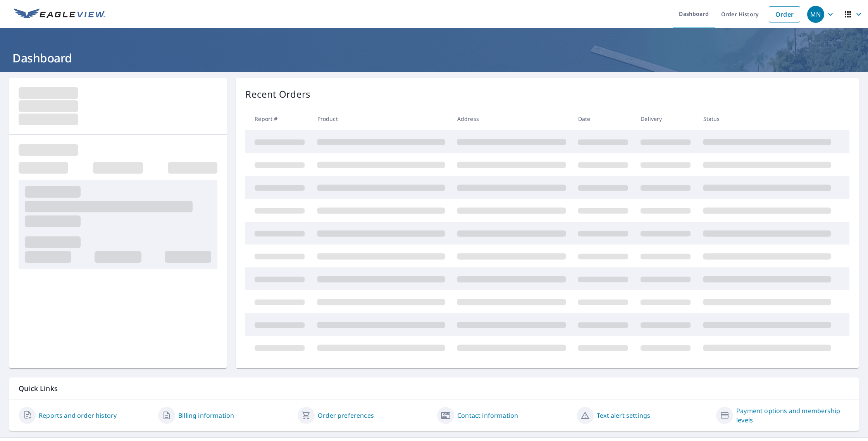  I want to click on a: Billing information, so click(206, 416).